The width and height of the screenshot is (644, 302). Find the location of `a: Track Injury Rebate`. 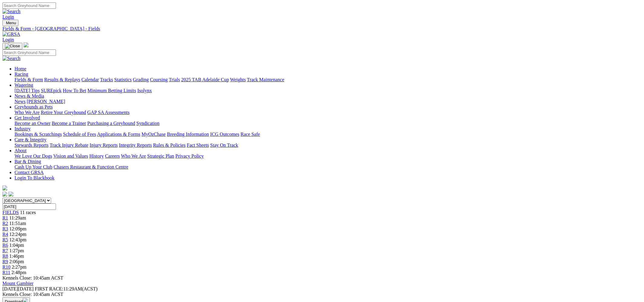

a: Track Injury Rebate is located at coordinates (69, 145).